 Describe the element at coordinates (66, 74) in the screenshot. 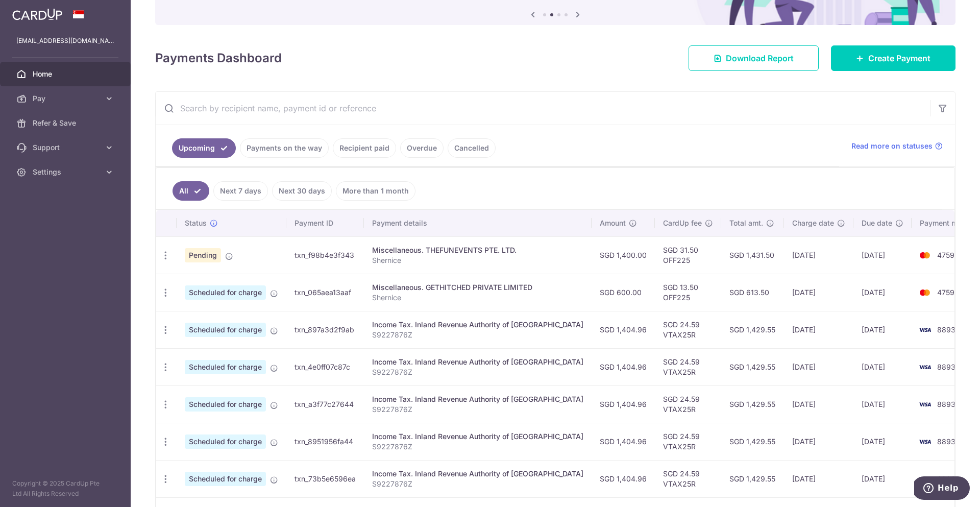

I see `span: Home` at that location.